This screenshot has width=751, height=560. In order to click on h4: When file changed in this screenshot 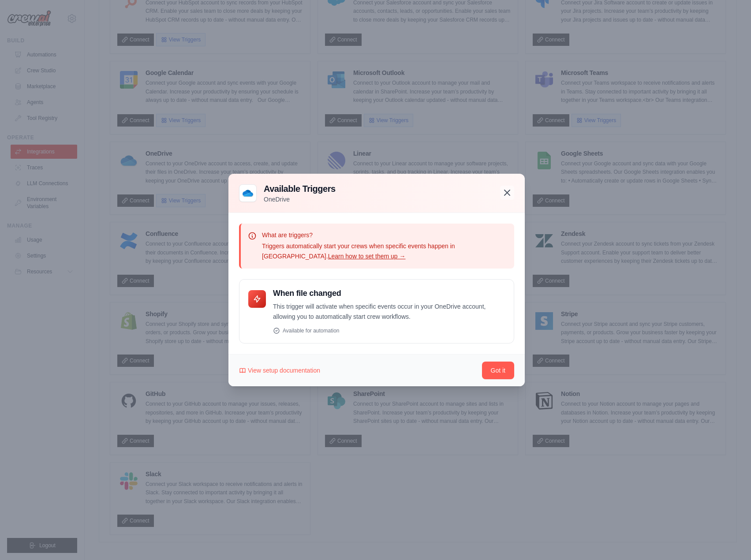, I will do `click(389, 294)`.